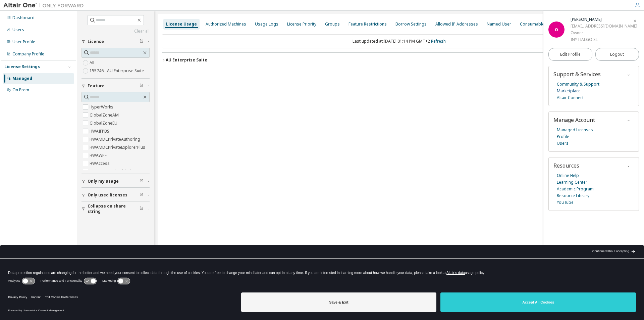 This screenshot has width=644, height=320. I want to click on div: License Settings, so click(22, 67).